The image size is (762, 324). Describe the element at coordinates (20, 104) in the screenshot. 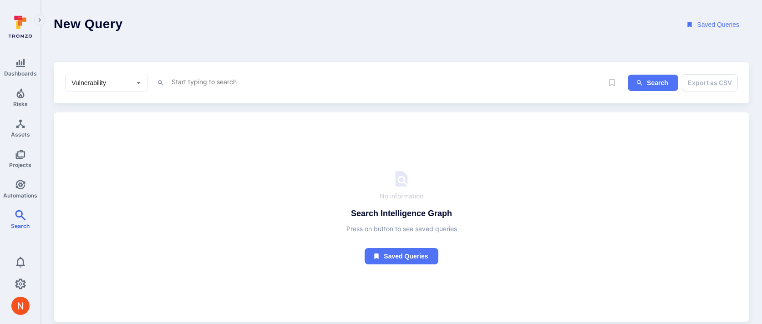

I see `span: Risks` at that location.